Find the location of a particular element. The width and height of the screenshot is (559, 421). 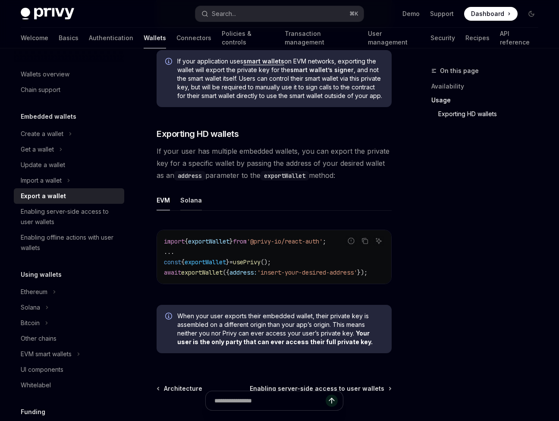

span: import is located at coordinates (174, 241).